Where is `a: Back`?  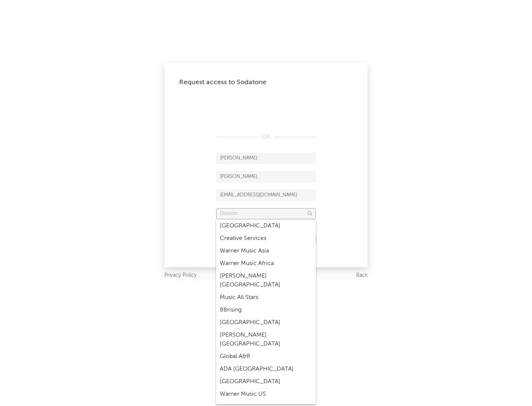 a: Back is located at coordinates (362, 276).